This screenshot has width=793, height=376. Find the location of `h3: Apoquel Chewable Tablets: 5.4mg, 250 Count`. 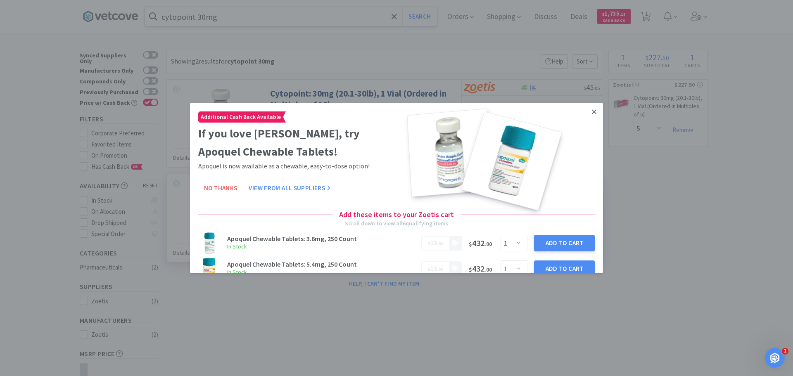

h3: Apoquel Chewable Tablets: 5.4mg, 250 Count is located at coordinates (321, 264).